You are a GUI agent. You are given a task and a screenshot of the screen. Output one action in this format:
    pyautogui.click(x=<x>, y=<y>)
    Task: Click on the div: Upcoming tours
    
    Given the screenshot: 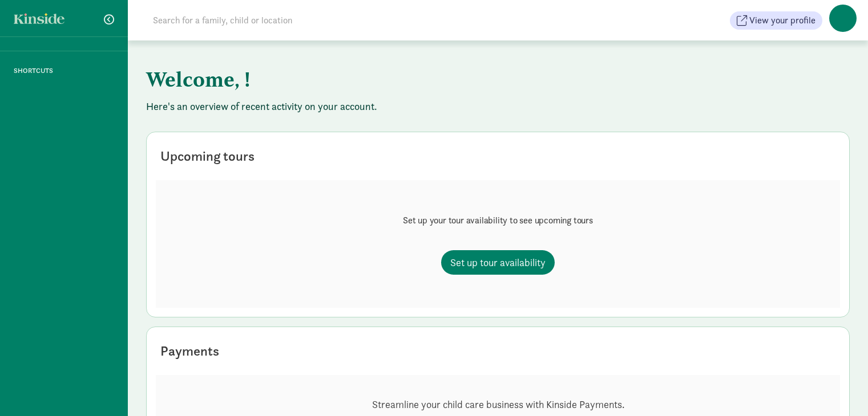 What is the action you would take?
    pyautogui.click(x=207, y=156)
    